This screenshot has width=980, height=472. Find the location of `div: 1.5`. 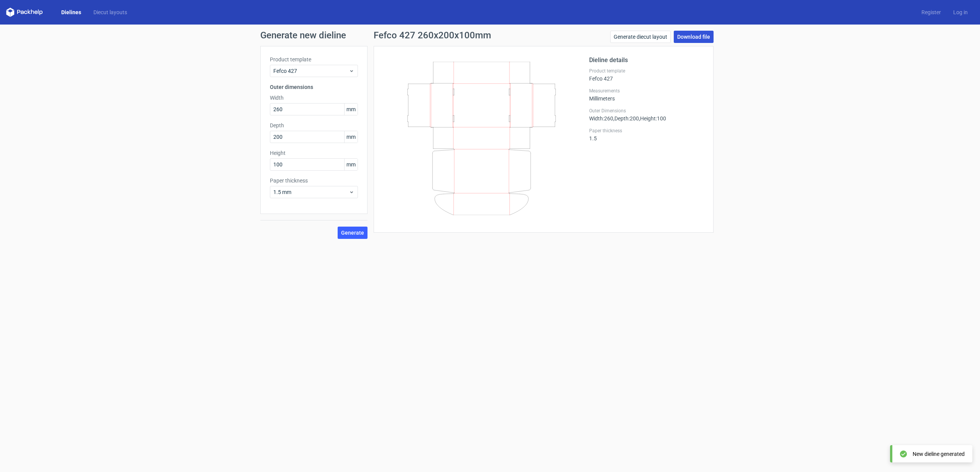

div: 1.5 is located at coordinates (647, 134).